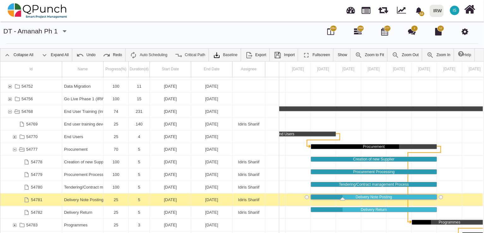 The image size is (484, 233). I want to click on a: Redo, so click(112, 55).